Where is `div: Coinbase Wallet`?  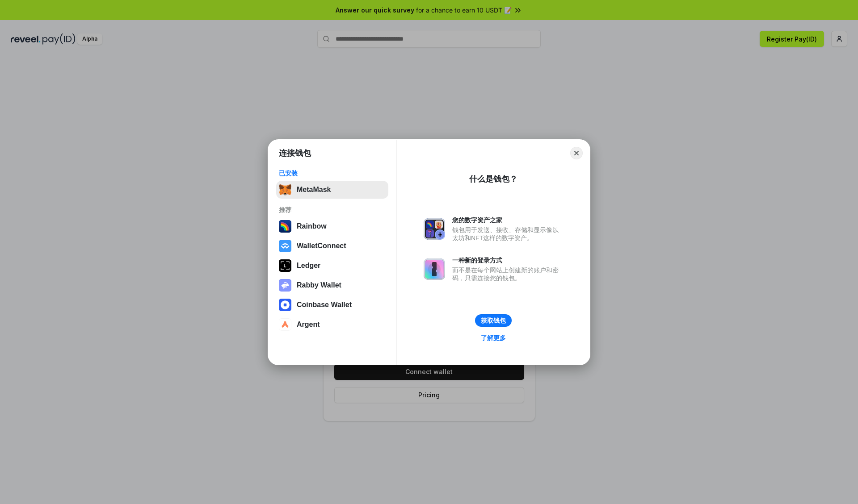
div: Coinbase Wallet is located at coordinates (324, 305).